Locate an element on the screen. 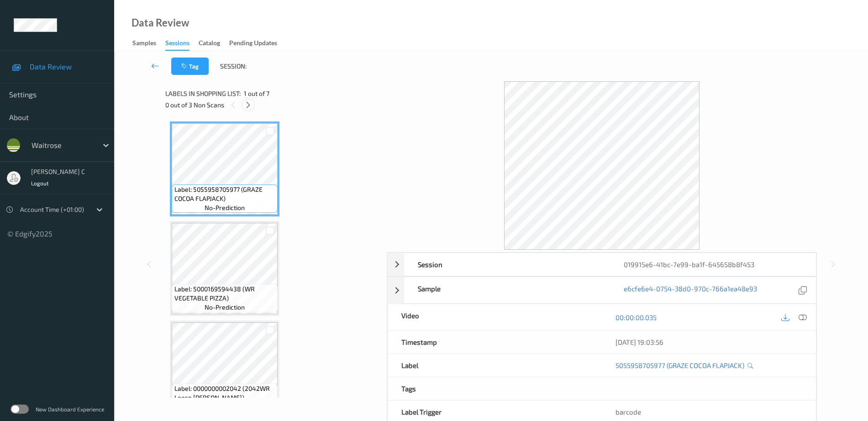  span: Labels in shopping list: is located at coordinates (203, 93).